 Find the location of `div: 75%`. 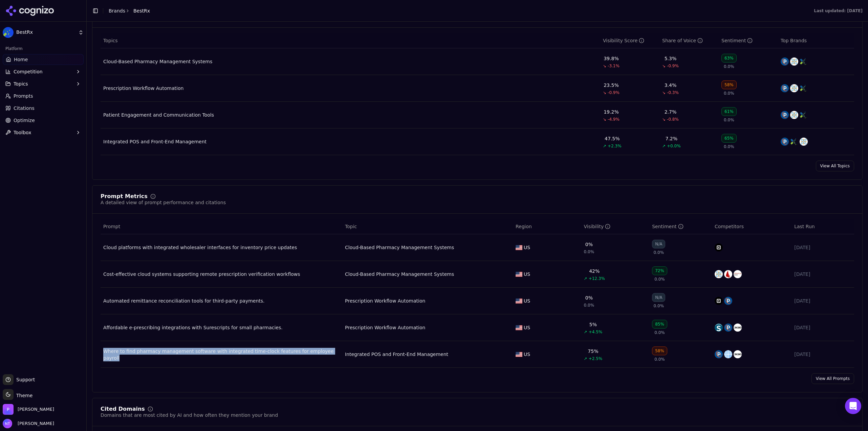

div: 75% is located at coordinates (593, 351).